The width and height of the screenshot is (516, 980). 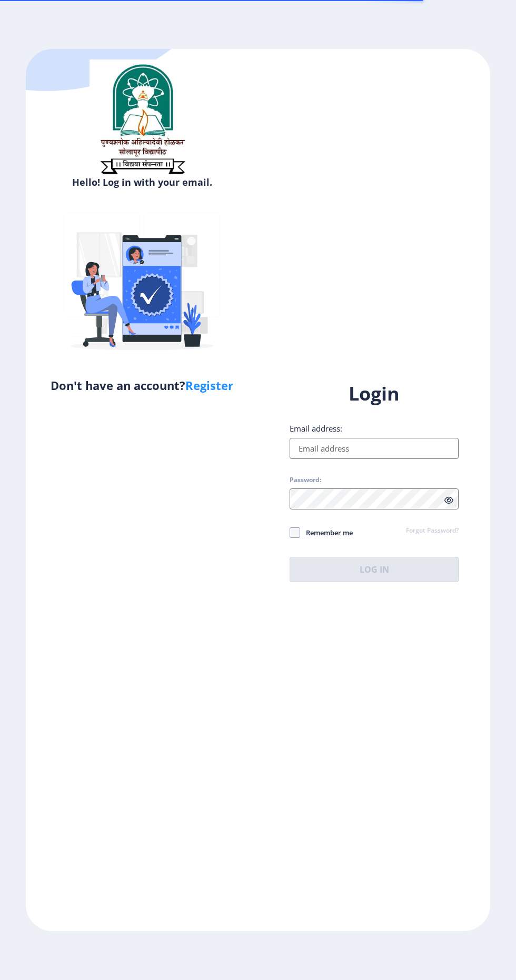 What do you see at coordinates (373, 393) in the screenshot?
I see `h1: Login` at bounding box center [373, 393].